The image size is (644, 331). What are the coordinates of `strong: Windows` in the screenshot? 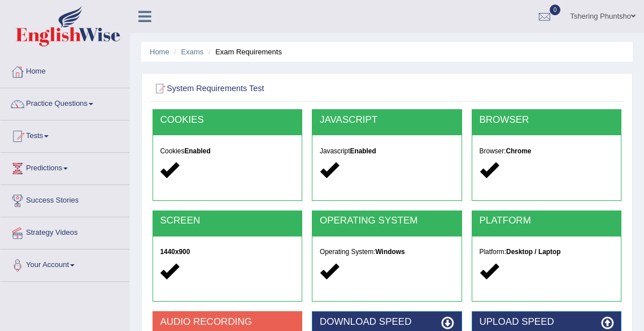 It's located at (389, 251).